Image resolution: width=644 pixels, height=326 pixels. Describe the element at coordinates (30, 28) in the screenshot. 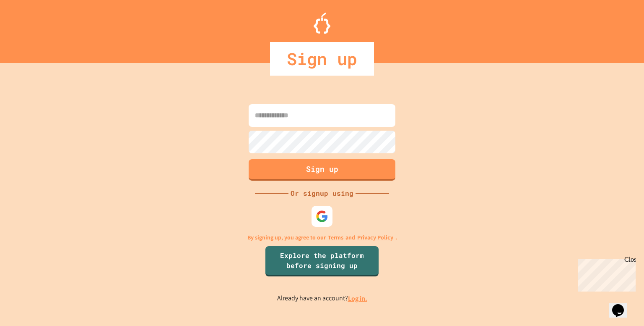

I see `div: Chat with us now!Close` at that location.